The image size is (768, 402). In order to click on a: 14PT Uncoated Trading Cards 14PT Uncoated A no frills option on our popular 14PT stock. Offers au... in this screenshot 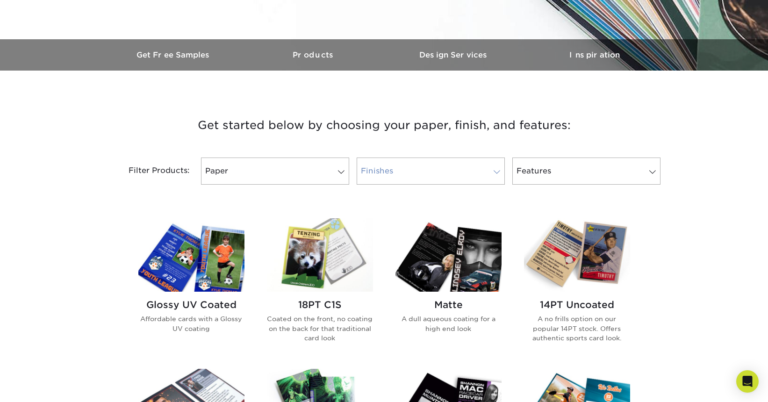, I will do `click(577, 288)`.